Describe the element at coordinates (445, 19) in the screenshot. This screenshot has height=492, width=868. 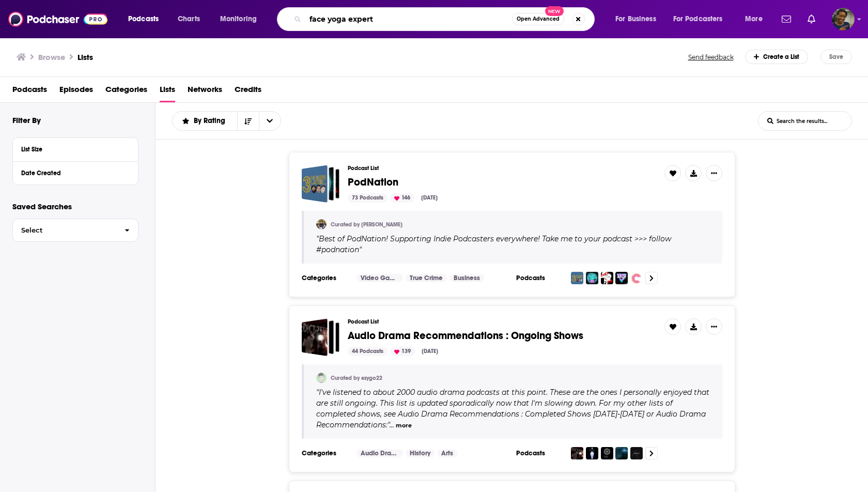
I see `div: Search podcasts, credits, & more...` at that location.